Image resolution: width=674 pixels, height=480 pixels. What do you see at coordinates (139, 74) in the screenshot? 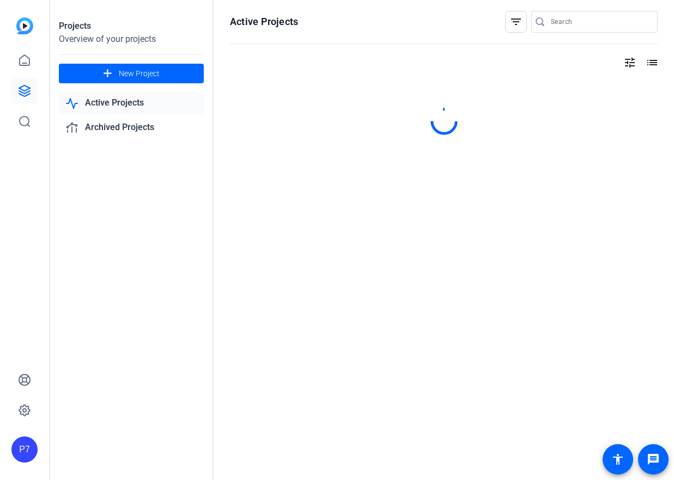
I see `span: New Project` at bounding box center [139, 74].